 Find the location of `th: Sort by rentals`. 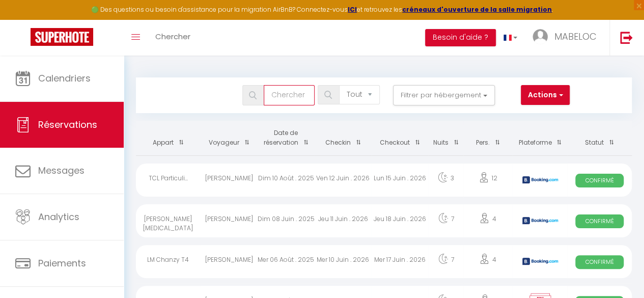

th: Sort by rentals is located at coordinates (168, 138).